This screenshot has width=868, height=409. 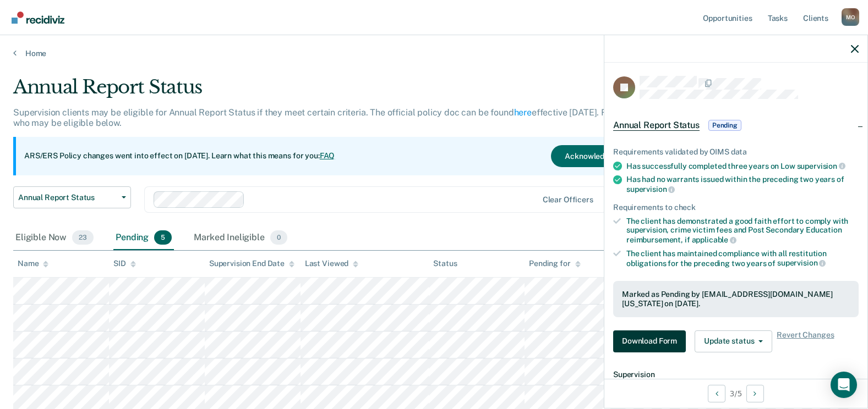 What do you see at coordinates (444, 263) in the screenshot?
I see `div: Status` at bounding box center [444, 263].